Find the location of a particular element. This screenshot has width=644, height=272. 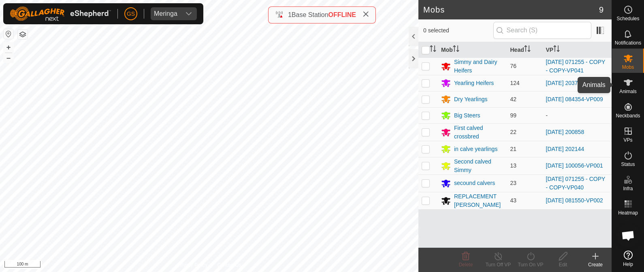

input: Search (S) is located at coordinates (542, 30).